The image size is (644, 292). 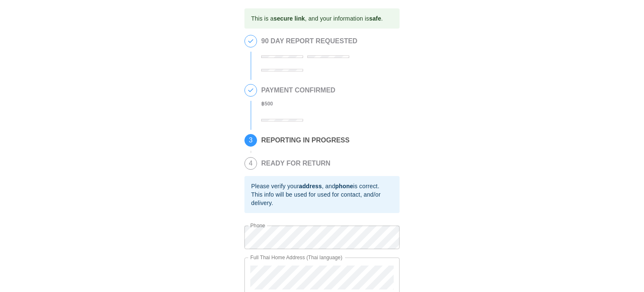 What do you see at coordinates (322, 199) in the screenshot?
I see `div: This info will be used for used for contact, and/or delivery.` at bounding box center [322, 199].